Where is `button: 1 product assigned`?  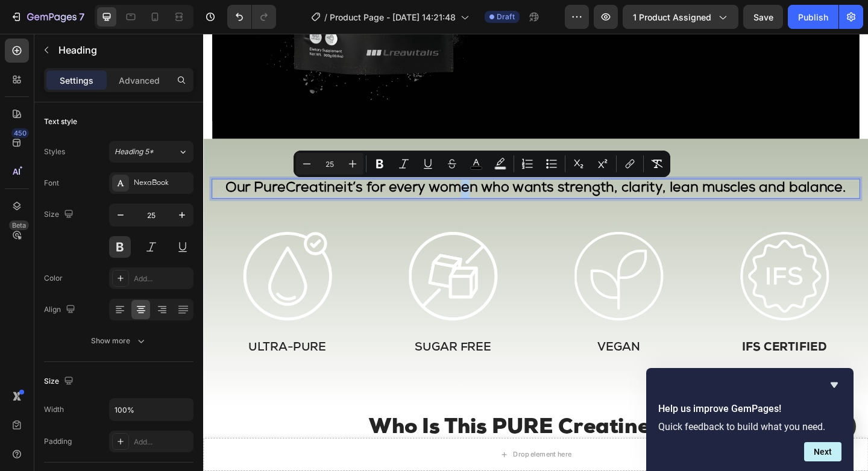
button: 1 product assigned is located at coordinates (681, 17).